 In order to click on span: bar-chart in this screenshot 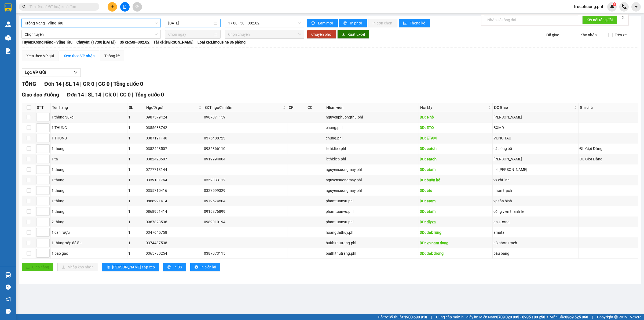, I will do `click(405, 23)`.